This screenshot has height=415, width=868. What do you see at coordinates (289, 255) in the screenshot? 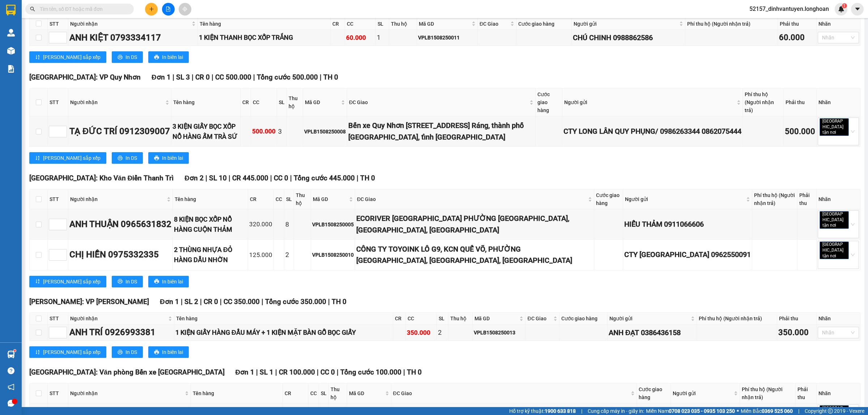
I see `div: 2` at bounding box center [289, 255].